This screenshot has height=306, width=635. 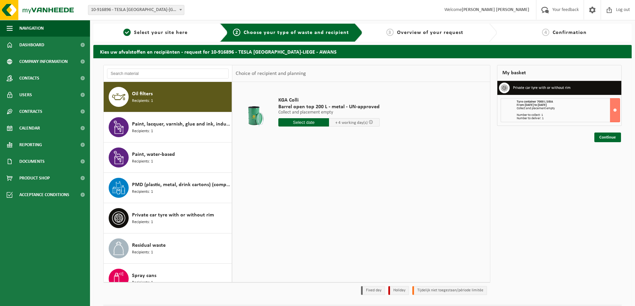 I want to click on h3: Private car tyre with or without rim, so click(x=542, y=88).